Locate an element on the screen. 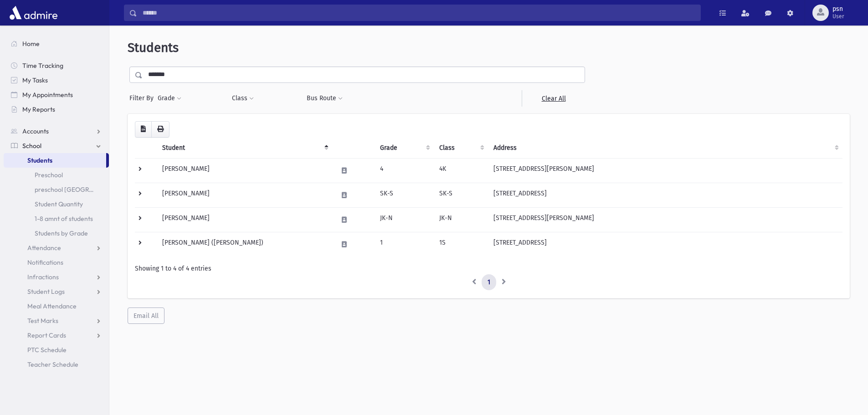  input: Search is located at coordinates (418, 13).